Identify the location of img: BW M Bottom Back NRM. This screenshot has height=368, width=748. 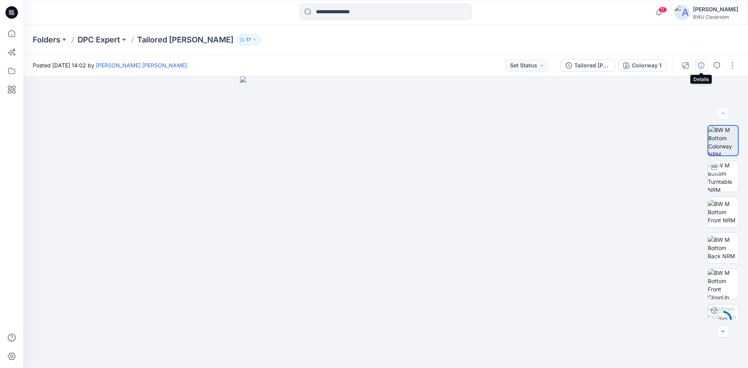
(723, 248).